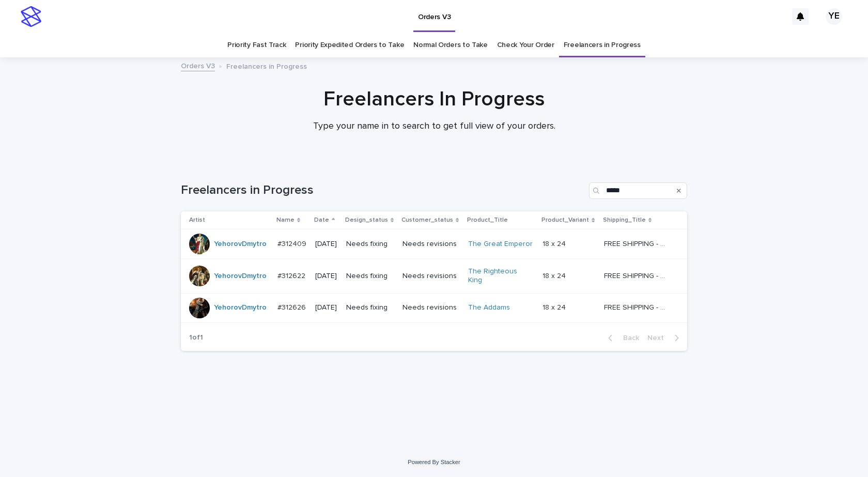  I want to click on a: Freelancers in Progress, so click(602, 45).